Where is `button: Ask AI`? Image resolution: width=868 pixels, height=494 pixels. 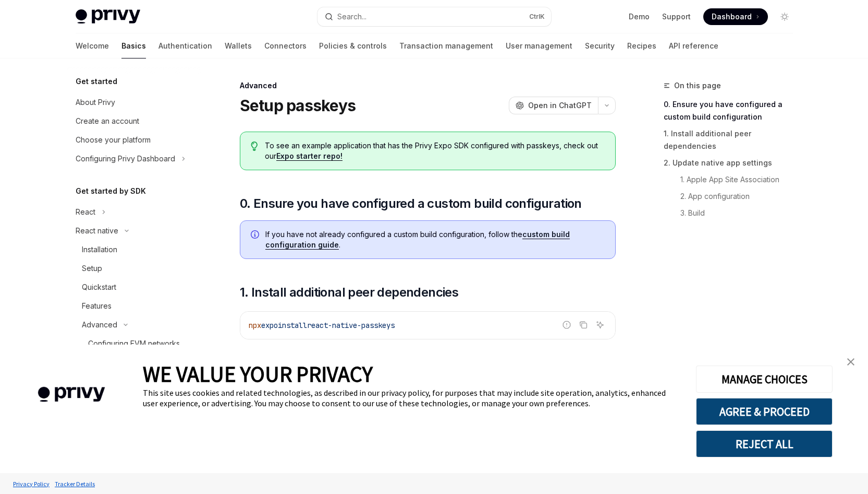 button: Ask AI is located at coordinates (600, 324).